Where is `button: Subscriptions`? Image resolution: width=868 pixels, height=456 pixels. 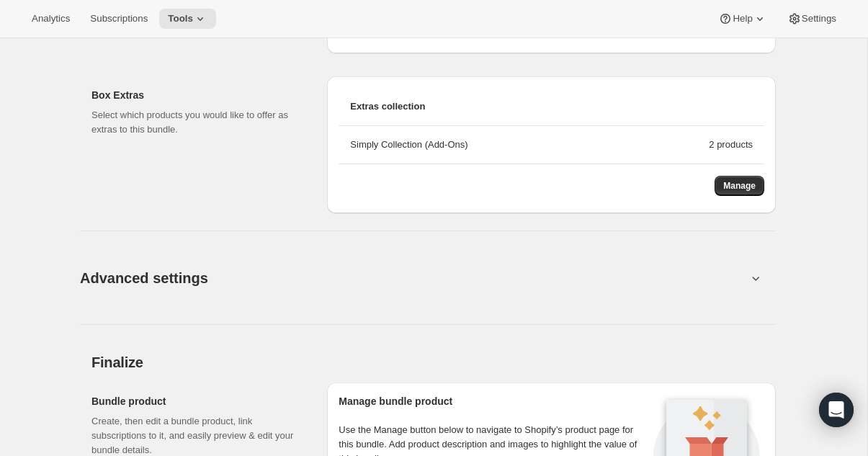
button: Subscriptions is located at coordinates (119, 18).